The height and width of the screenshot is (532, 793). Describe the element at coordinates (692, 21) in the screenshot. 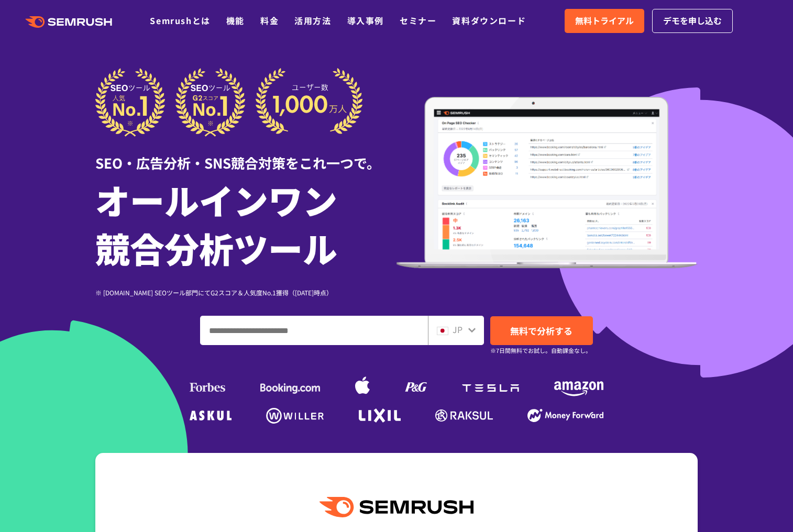

I see `a: デモを申し込む` at that location.